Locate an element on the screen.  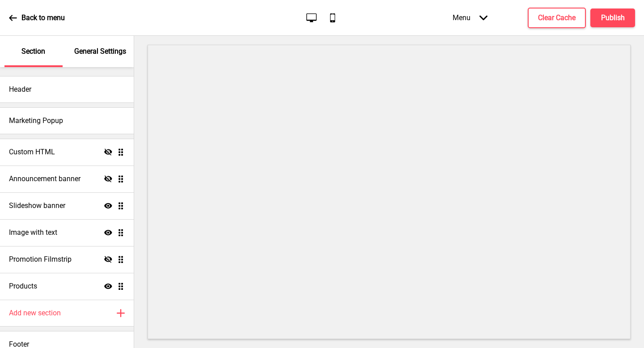
button: Publish is located at coordinates (613, 18).